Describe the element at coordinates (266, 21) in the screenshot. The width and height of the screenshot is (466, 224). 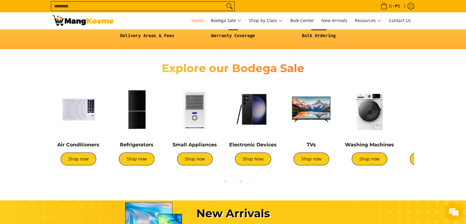
I see `span: Shop by Class` at that location.